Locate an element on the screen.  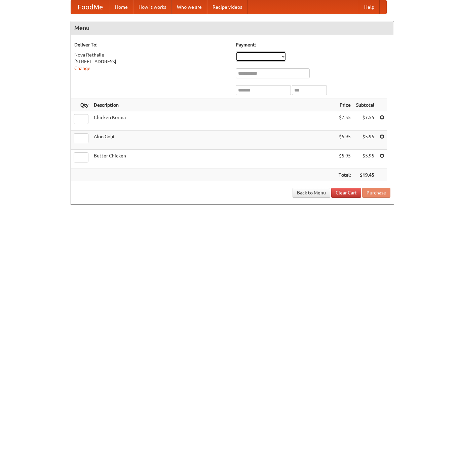
a: Help is located at coordinates (370, 7).